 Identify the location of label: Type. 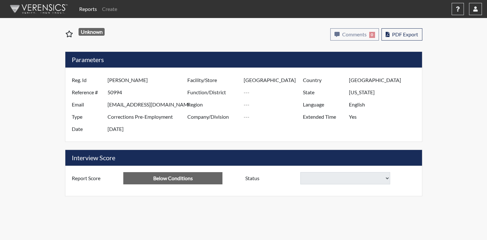
(87, 117).